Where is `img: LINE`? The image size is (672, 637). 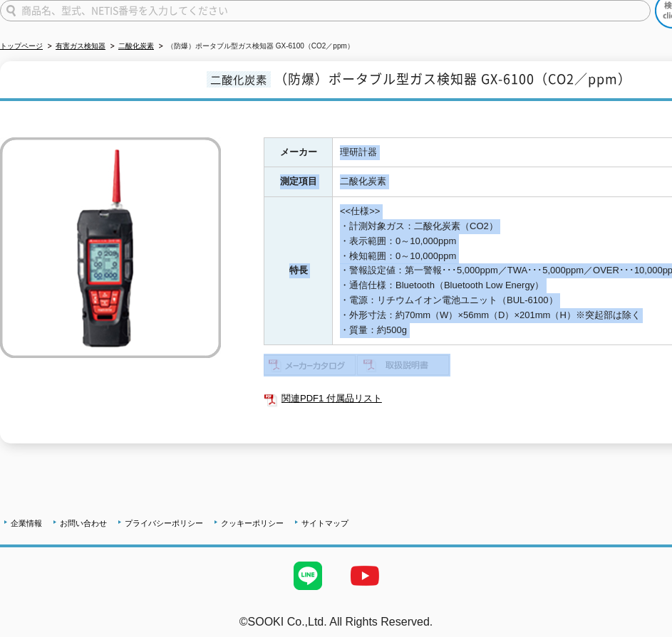 img: LINE is located at coordinates (308, 576).